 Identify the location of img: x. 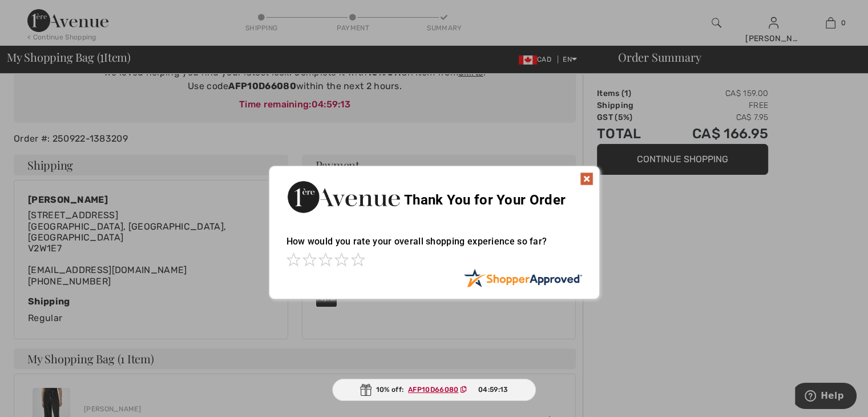
(587, 179).